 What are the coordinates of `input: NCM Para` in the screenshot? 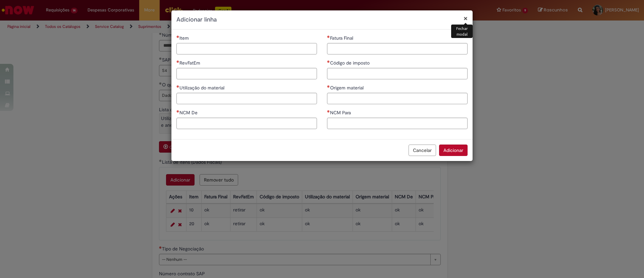 It's located at (397, 123).